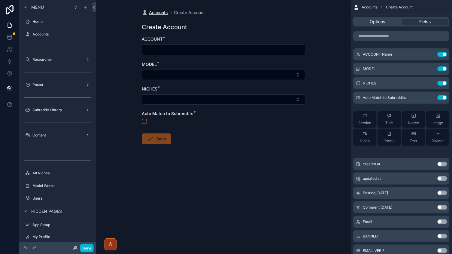  I want to click on label: Accounts, so click(62, 34).